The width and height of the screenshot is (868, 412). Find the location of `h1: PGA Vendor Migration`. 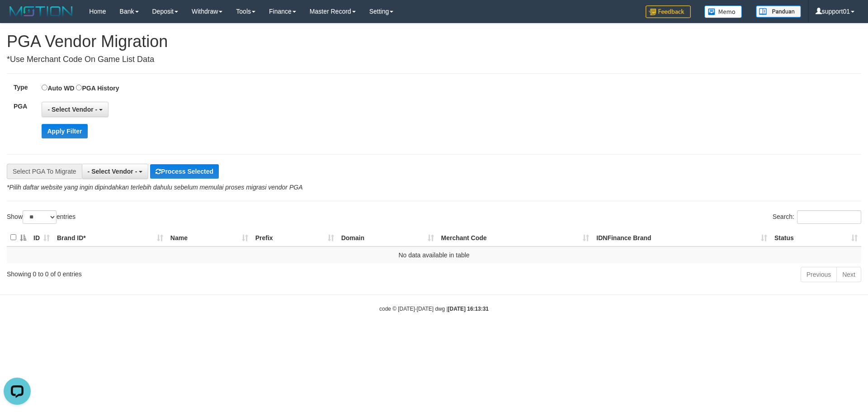

h1: PGA Vendor Migration is located at coordinates (434, 42).